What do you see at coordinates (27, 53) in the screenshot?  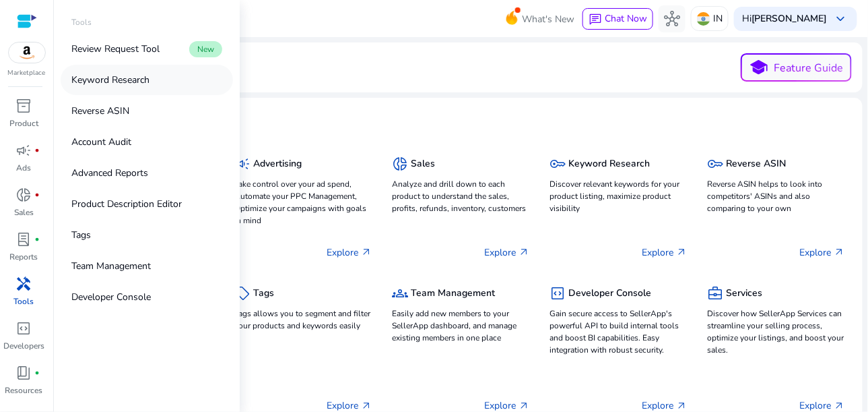 I see `img: amazon.svg` at bounding box center [27, 53].